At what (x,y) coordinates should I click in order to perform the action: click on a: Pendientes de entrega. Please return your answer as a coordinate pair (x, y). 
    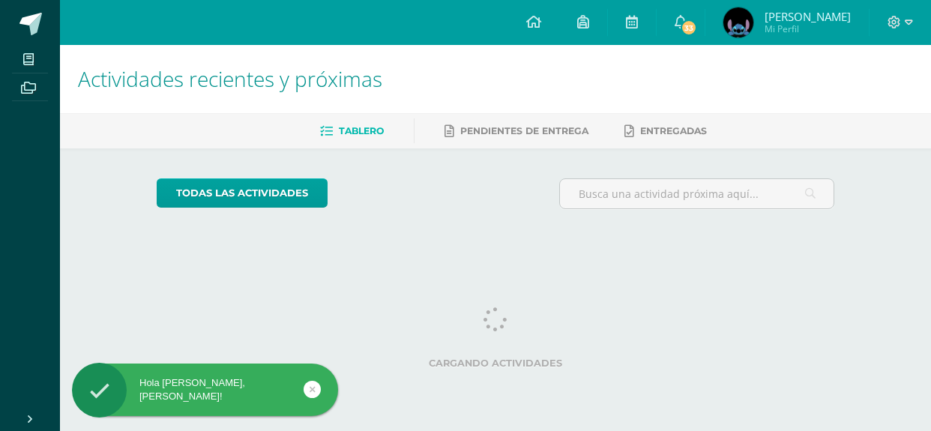
    Looking at the image, I should click on (516, 131).